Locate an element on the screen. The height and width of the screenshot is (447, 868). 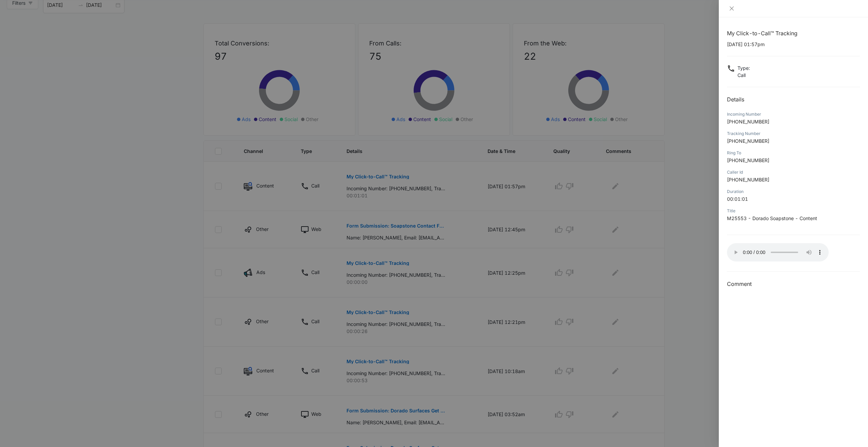
button: Close is located at coordinates (732, 9).